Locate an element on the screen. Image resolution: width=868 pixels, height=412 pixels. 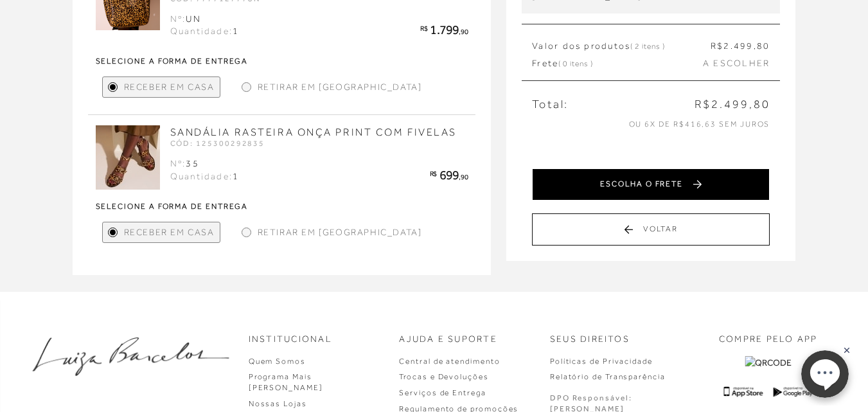
p: COMPRE PELO APP is located at coordinates (768, 339).